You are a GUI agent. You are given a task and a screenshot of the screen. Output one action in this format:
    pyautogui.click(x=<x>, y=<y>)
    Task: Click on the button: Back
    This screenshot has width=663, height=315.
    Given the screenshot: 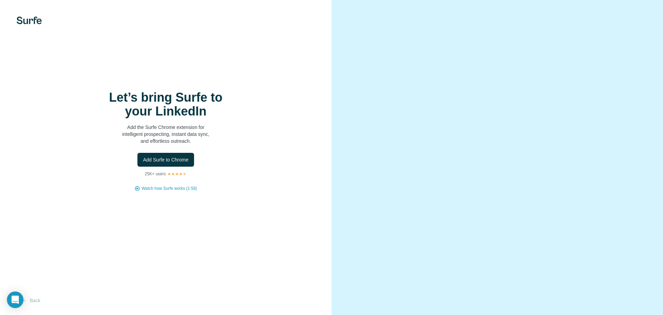 What is the action you would take?
    pyautogui.click(x=31, y=300)
    